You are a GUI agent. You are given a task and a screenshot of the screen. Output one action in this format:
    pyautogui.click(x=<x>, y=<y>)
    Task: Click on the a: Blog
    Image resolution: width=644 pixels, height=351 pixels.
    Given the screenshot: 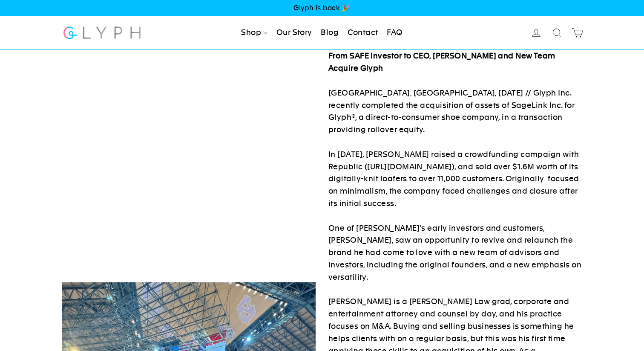 What is the action you would take?
    pyautogui.click(x=330, y=33)
    